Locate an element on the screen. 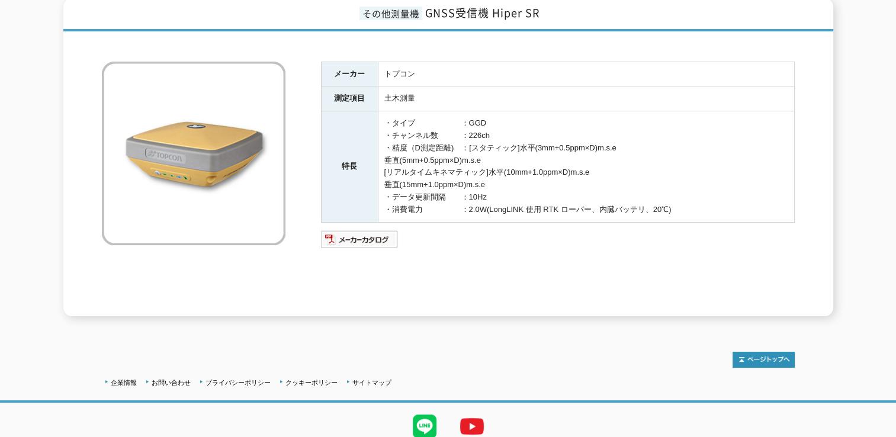 The height and width of the screenshot is (437, 896). th: メーカー is located at coordinates (349, 74).